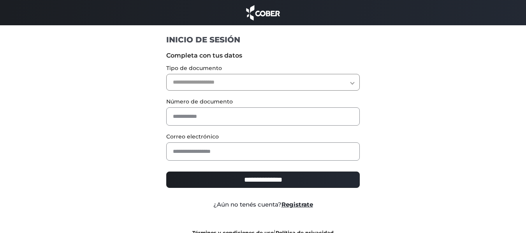  What do you see at coordinates (263, 205) in the screenshot?
I see `div: ¿Aún no tenés cuenta?` at bounding box center [263, 205].